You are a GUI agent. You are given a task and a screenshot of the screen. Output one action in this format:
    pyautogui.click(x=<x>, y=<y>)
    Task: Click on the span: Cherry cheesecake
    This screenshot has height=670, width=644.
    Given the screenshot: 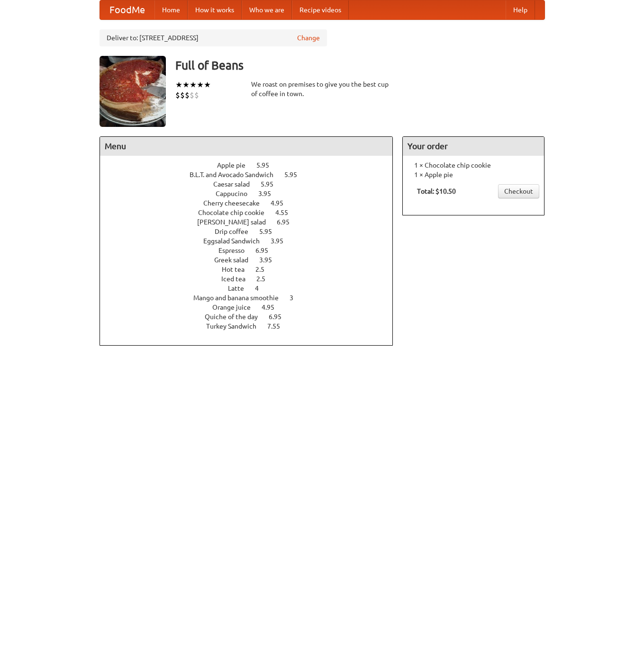 What is the action you would take?
    pyautogui.click(x=236, y=203)
    